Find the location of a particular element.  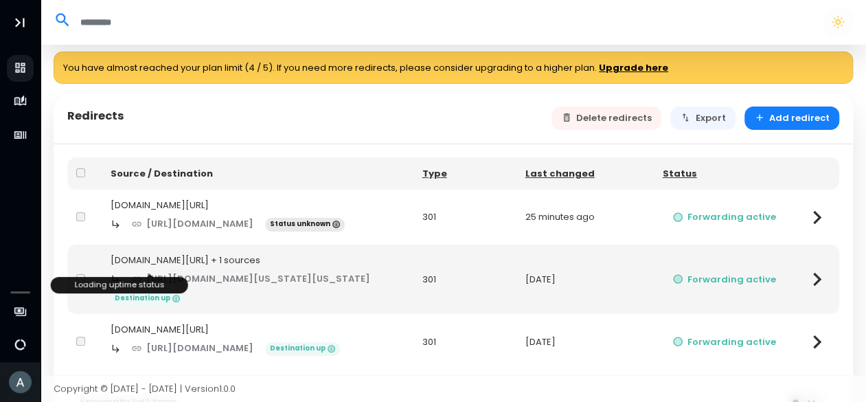

th: Source / Destination is located at coordinates (257, 173).